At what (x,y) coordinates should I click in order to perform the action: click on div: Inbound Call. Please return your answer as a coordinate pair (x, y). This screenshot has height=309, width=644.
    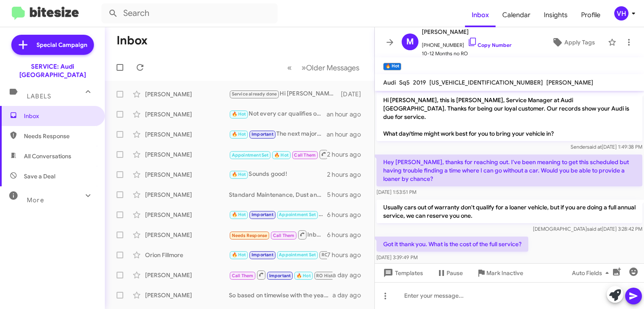
    Looking at the image, I should click on (278, 235).